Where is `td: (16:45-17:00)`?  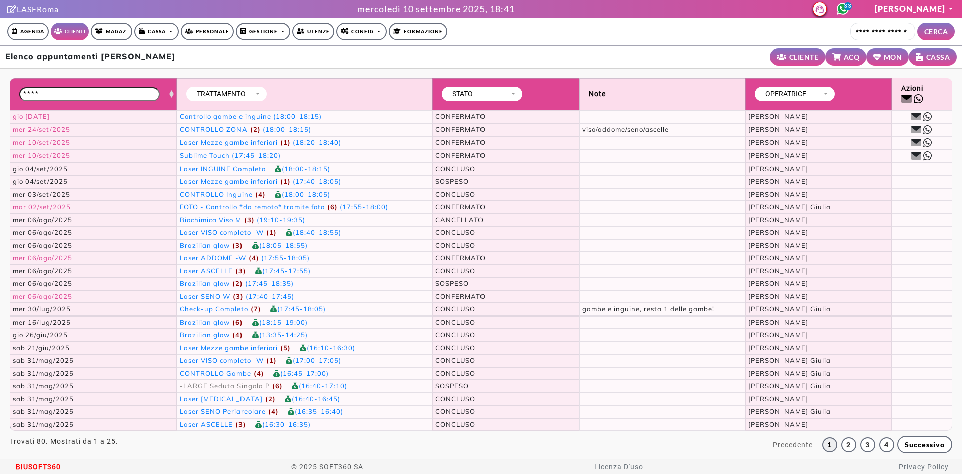
td: (16:45-17:00) is located at coordinates (305, 373).